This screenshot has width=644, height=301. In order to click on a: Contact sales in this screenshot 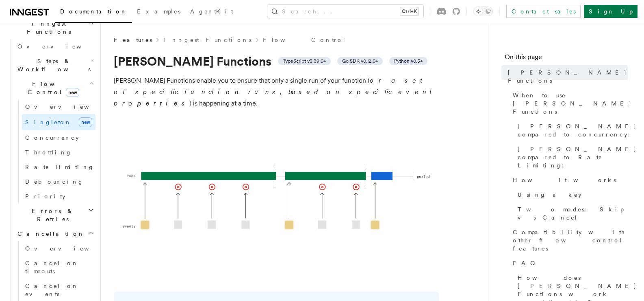, I will do `click(543, 11)`.